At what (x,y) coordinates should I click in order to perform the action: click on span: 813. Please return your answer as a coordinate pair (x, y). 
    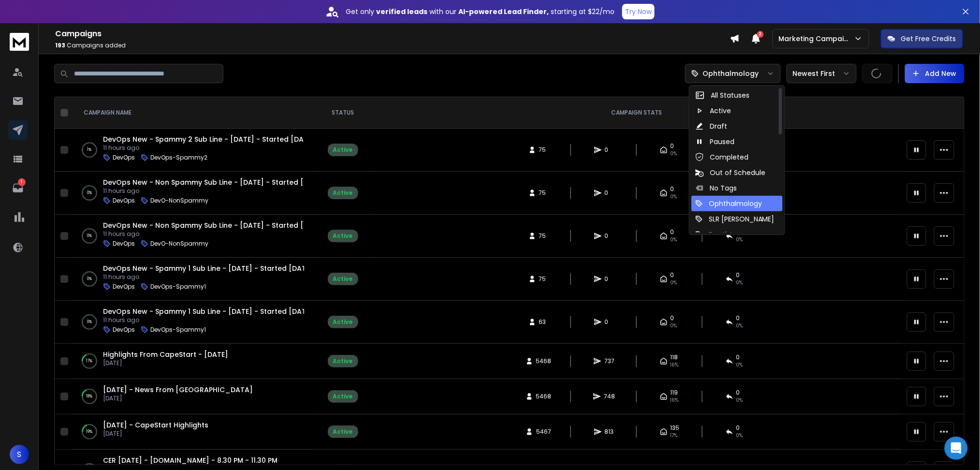
    Looking at the image, I should click on (609, 432).